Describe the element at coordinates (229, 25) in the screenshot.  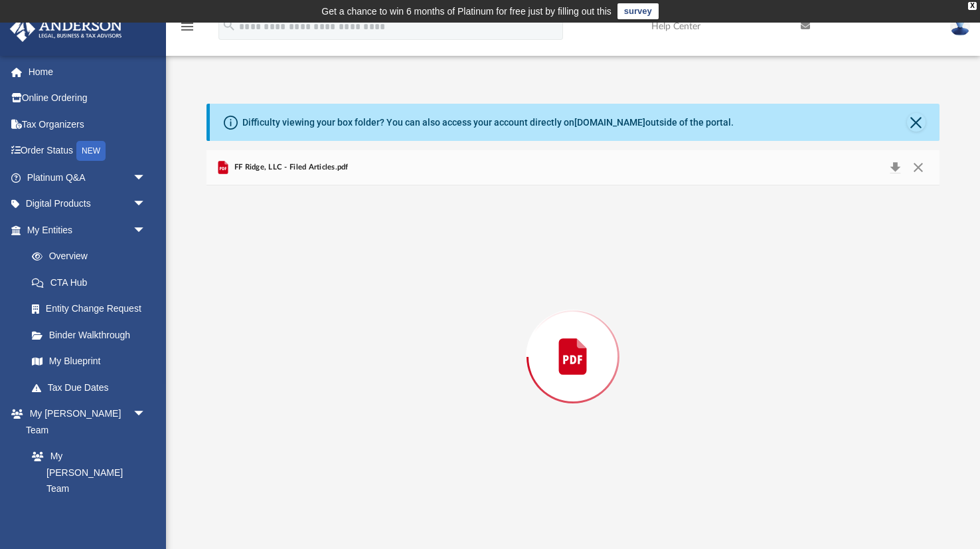
I see `i: search` at that location.